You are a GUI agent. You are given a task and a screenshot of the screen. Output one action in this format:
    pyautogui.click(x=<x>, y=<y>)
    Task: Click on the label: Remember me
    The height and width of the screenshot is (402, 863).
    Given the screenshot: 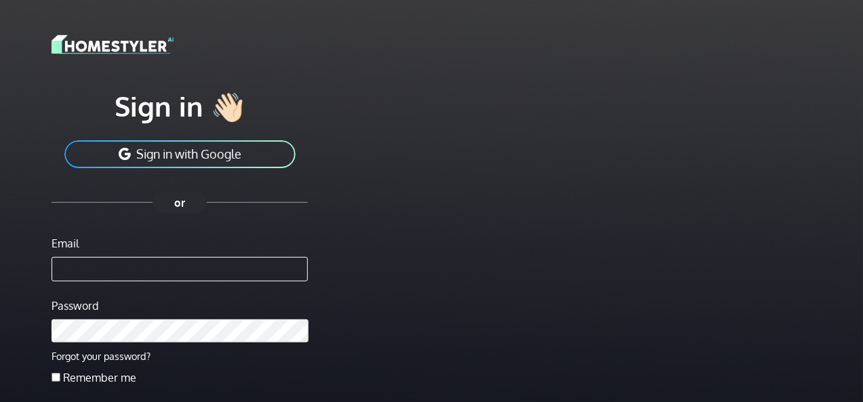 What is the action you would take?
    pyautogui.click(x=100, y=378)
    